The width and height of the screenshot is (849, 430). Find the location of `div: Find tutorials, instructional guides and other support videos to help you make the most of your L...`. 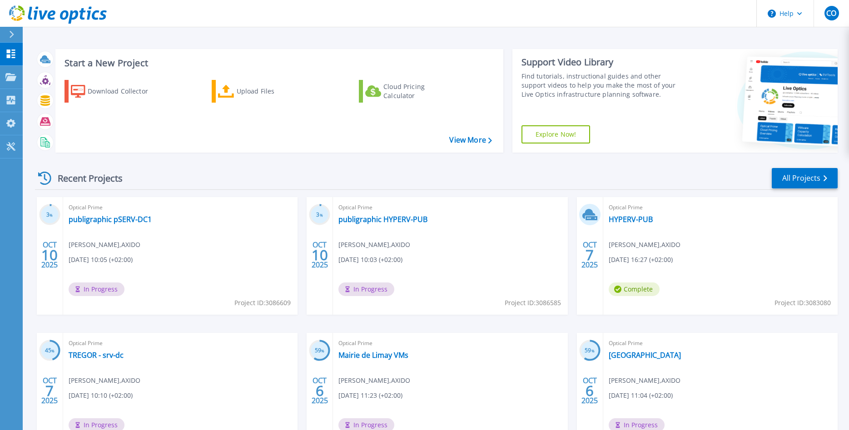

div: Find tutorials, instructional guides and other support videos to help you make the most of your L... is located at coordinates (604, 85).